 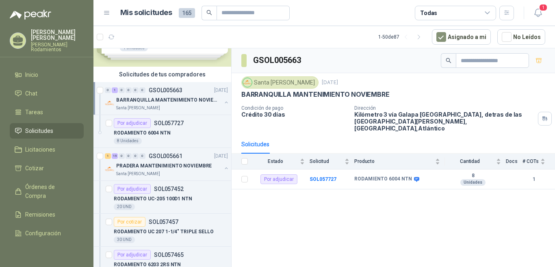 What do you see at coordinates (47, 150) in the screenshot?
I see `a: Licitaciones` at bounding box center [47, 150].